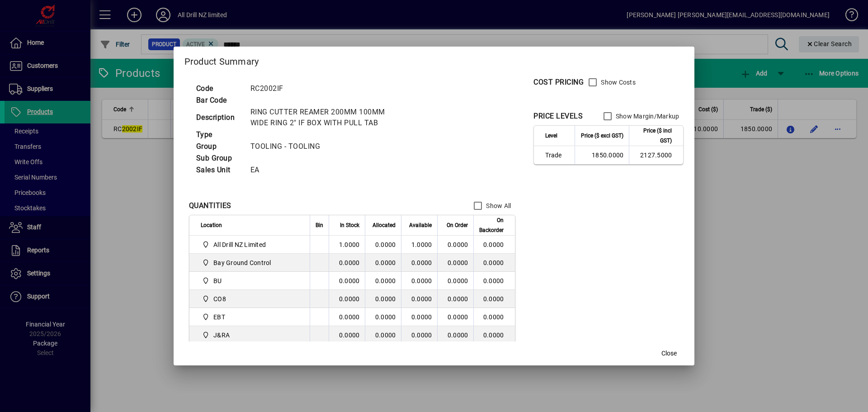  Describe the element at coordinates (319, 225) in the screenshot. I see `span: Bin` at that location.